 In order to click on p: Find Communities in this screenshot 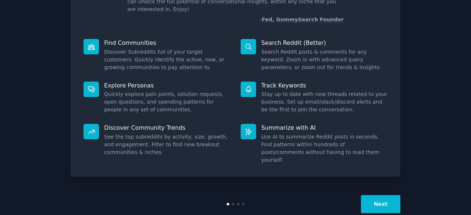, I will do `click(167, 43)`.